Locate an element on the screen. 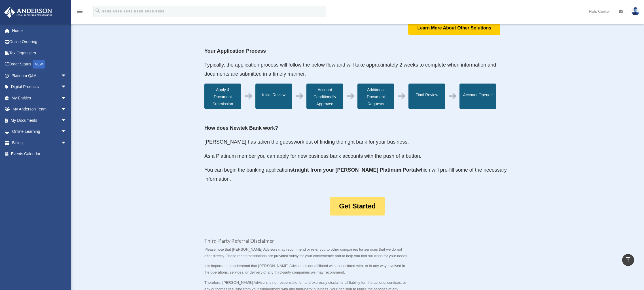 The height and width of the screenshot is (290, 644). a: Online Ordering is located at coordinates (40, 42).